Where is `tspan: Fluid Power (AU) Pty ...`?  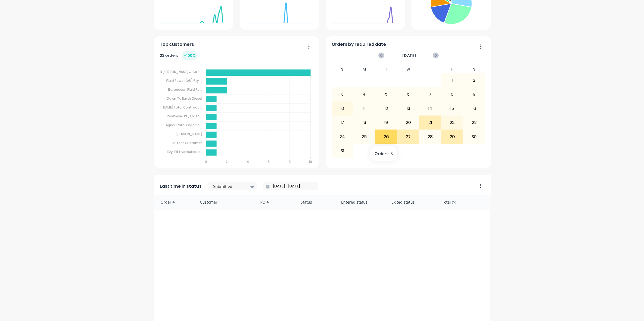
tspan: Fluid Power (AU) Pty ... is located at coordinates (184, 81).